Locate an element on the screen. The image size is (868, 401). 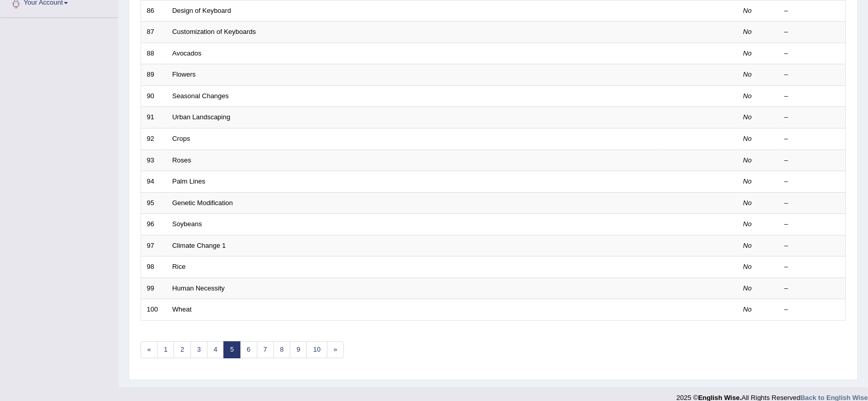
a: Wheat is located at coordinates (182, 309).